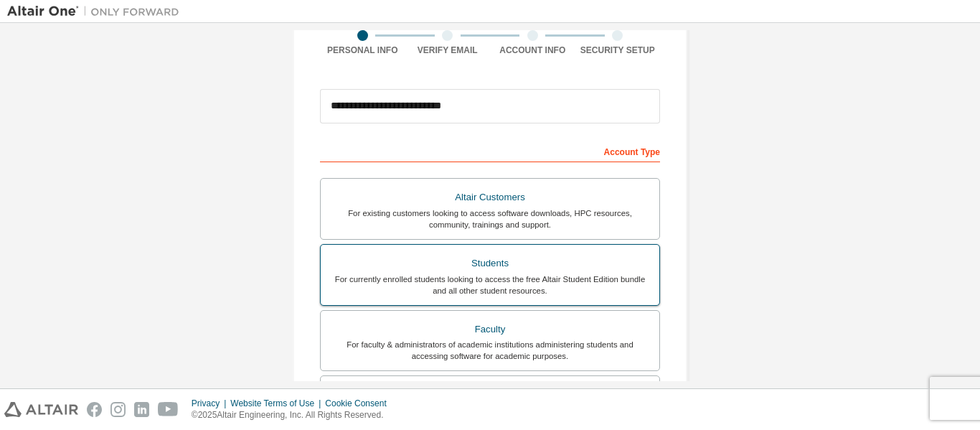 The image size is (980, 430). I want to click on div: For currently enrolled students looking to access the free Altair Student Edition bundle and all ..., so click(490, 285).